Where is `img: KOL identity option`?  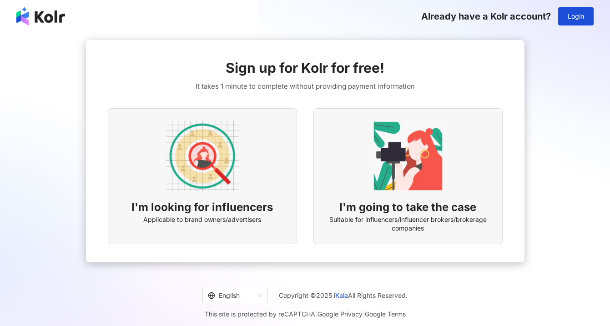 img: KOL identity option is located at coordinates (408, 156).